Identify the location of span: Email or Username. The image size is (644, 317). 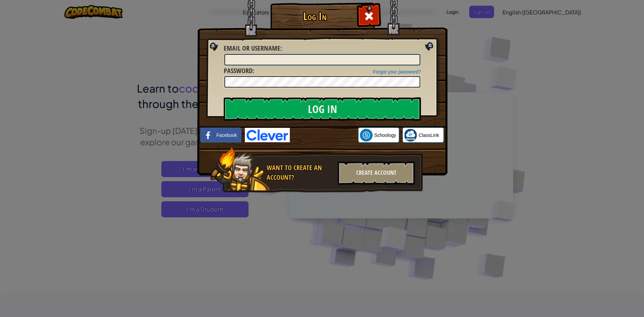
(252, 48).